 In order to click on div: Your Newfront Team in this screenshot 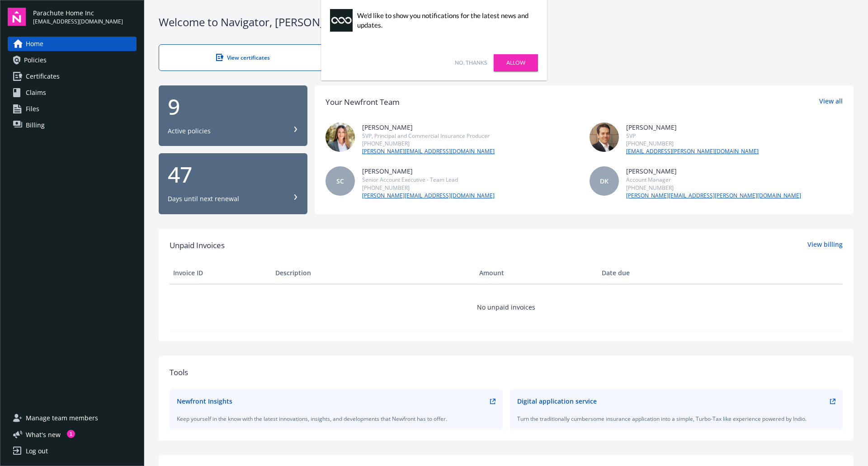, I will do `click(362, 102)`.